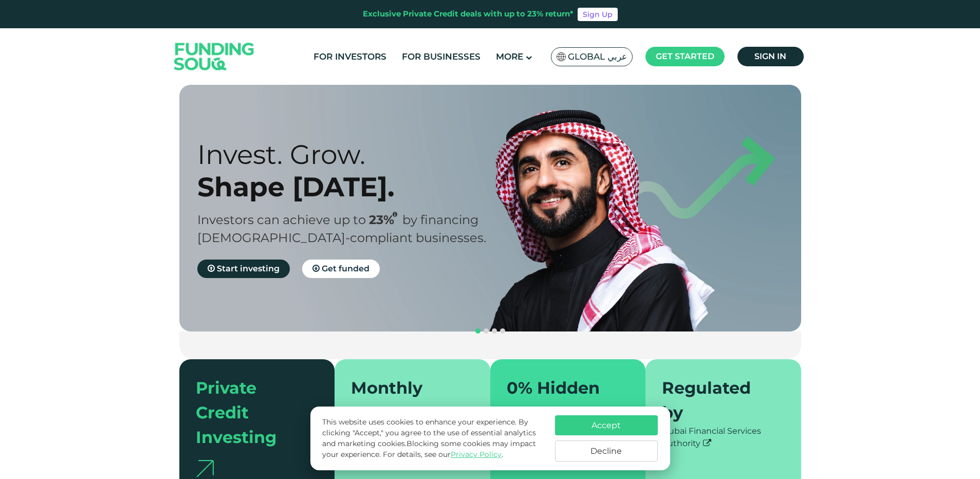 The width and height of the screenshot is (980, 479). Describe the element at coordinates (205, 468) in the screenshot. I see `img: arrow` at that location.